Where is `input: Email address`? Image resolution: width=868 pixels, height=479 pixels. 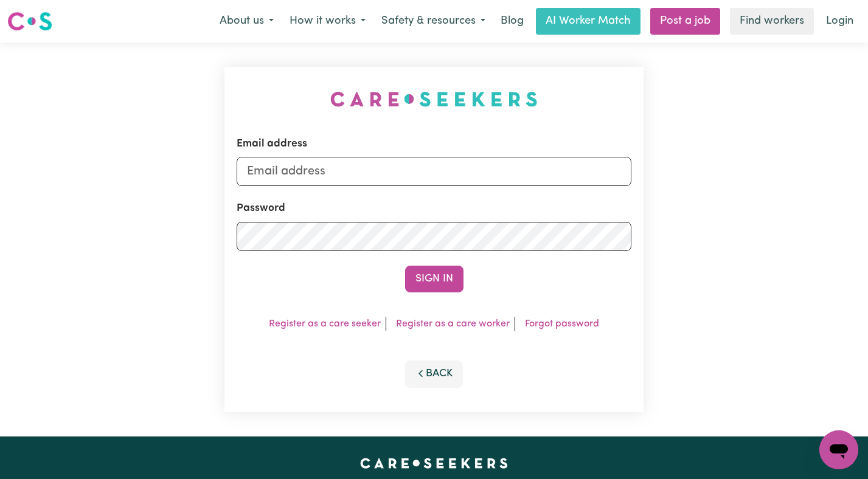
input: Email address is located at coordinates (434, 171).